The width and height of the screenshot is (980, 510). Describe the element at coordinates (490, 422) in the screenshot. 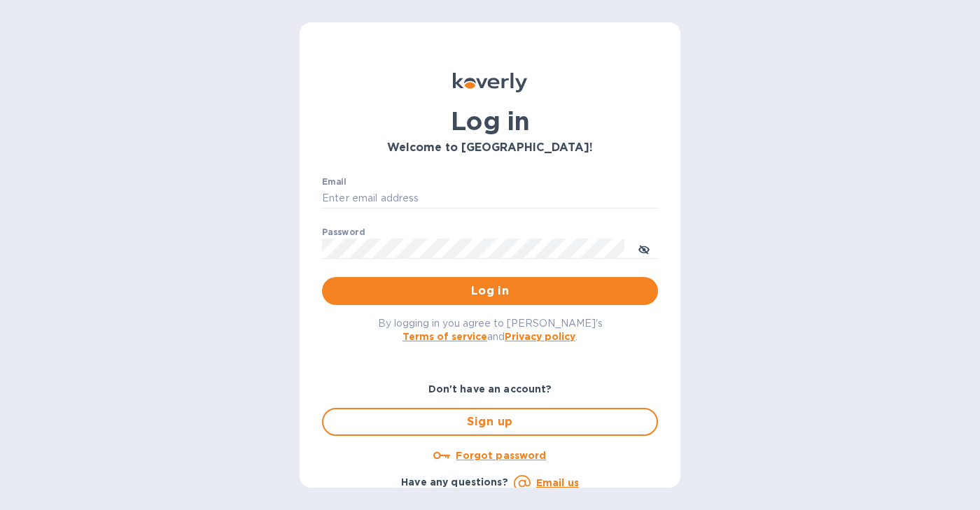

I see `span: Sign up` at that location.